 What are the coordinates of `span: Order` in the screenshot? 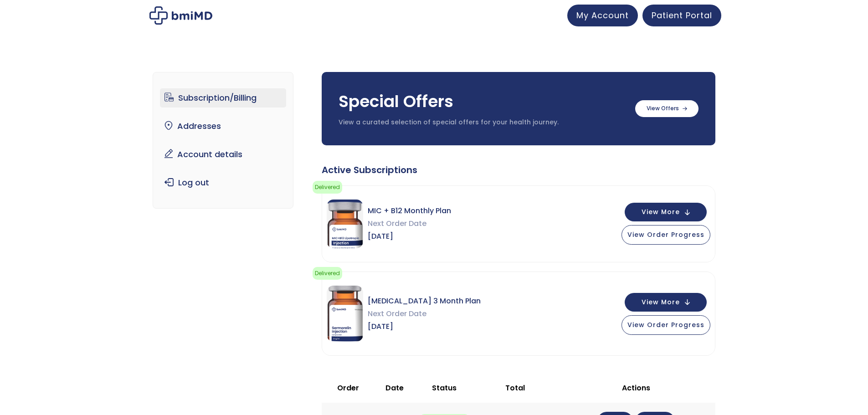 It's located at (348, 388).